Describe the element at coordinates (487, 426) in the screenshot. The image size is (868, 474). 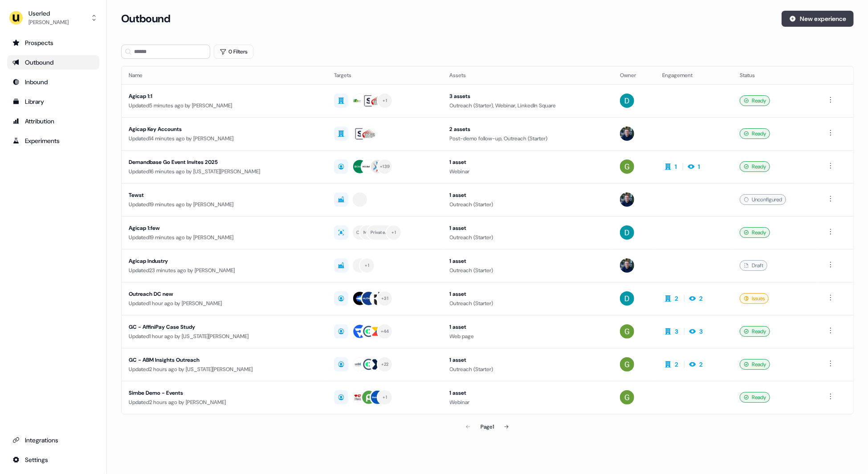
I see `div: Page 1` at that location.